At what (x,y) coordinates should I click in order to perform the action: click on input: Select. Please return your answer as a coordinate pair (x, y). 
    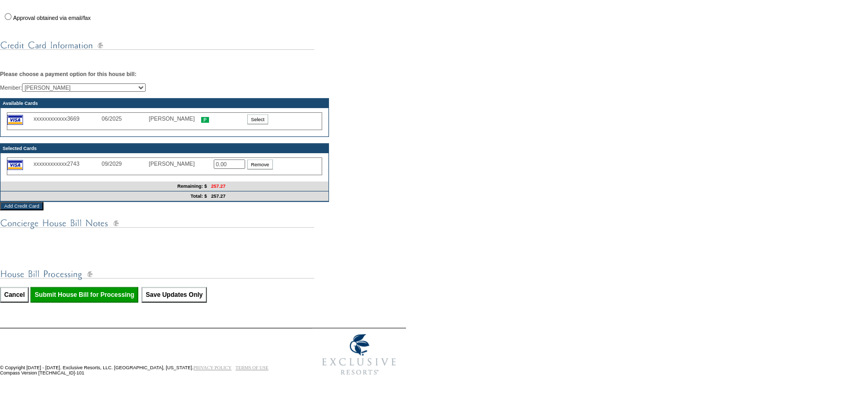
    Looking at the image, I should click on (258, 119).